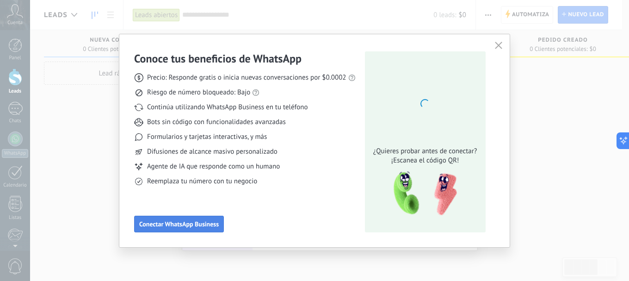  What do you see at coordinates (179, 224) in the screenshot?
I see `button: Conectar WhatsApp Business` at bounding box center [179, 224].